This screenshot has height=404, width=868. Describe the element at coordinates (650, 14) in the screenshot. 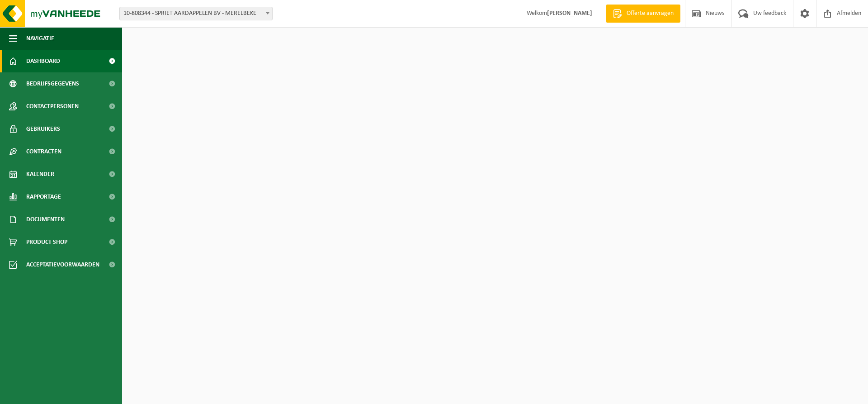

I see `span: Offerte aanvragen` at that location.